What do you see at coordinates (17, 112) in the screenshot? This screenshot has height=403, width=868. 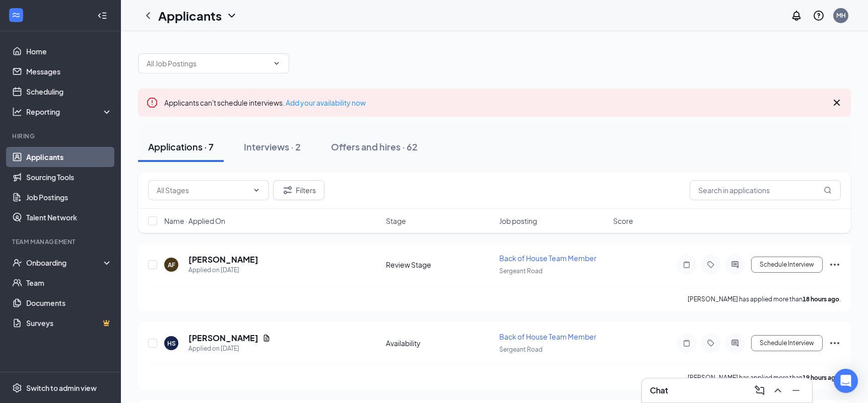 I see `svg: Analysis` at bounding box center [17, 112].